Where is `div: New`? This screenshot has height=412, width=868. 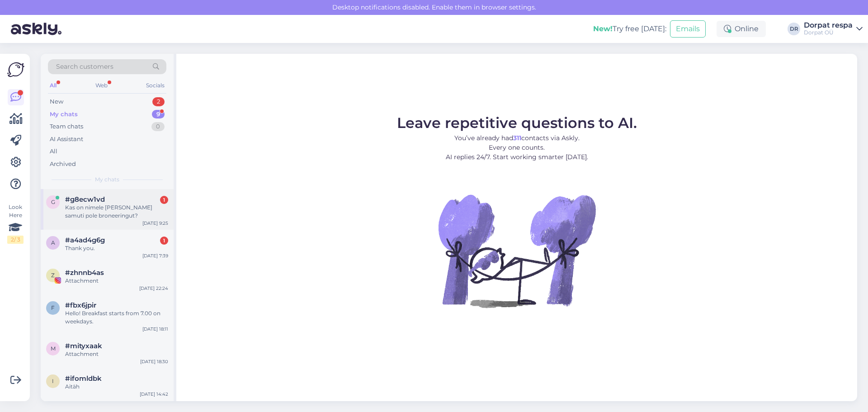 div: New is located at coordinates (57, 102).